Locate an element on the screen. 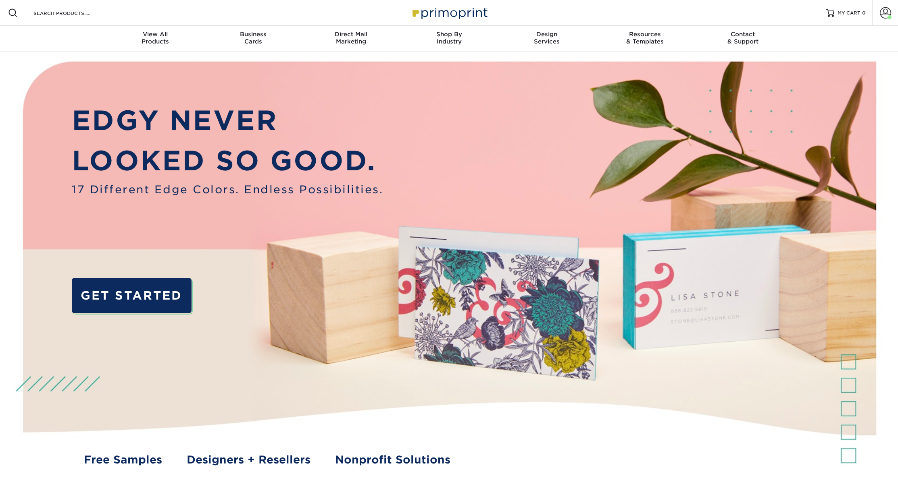  p: EDGY NEVER is located at coordinates (227, 121).